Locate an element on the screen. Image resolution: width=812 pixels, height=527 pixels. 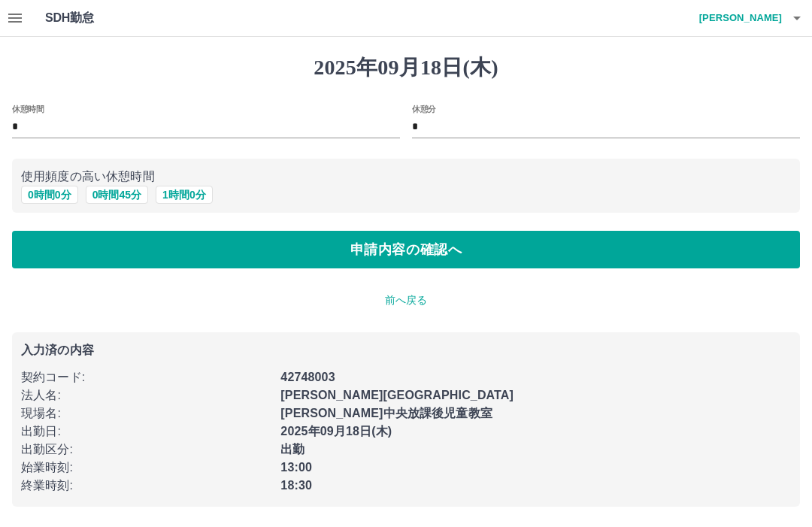
button: 申請内容の確認へ is located at coordinates (406, 250).